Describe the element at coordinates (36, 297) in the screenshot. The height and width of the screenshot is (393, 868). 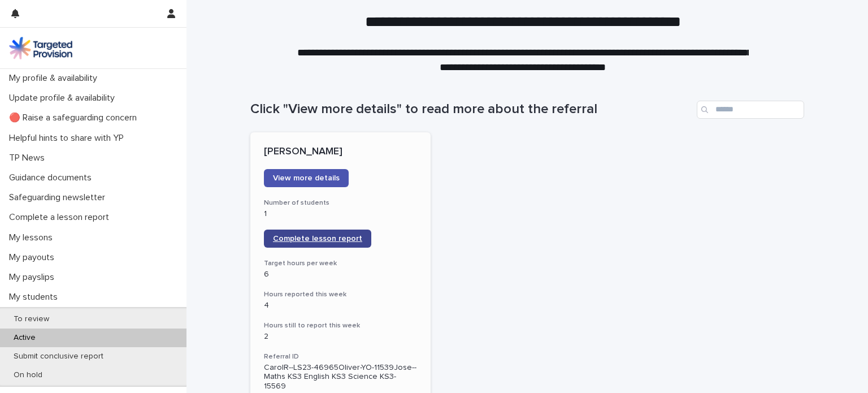
I see `p: My students` at that location.